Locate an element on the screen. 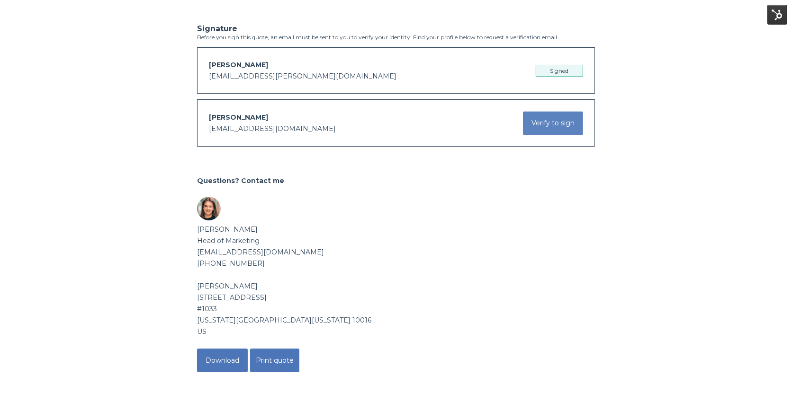 The height and width of the screenshot is (393, 792). div: #1033 is located at coordinates (395, 309).